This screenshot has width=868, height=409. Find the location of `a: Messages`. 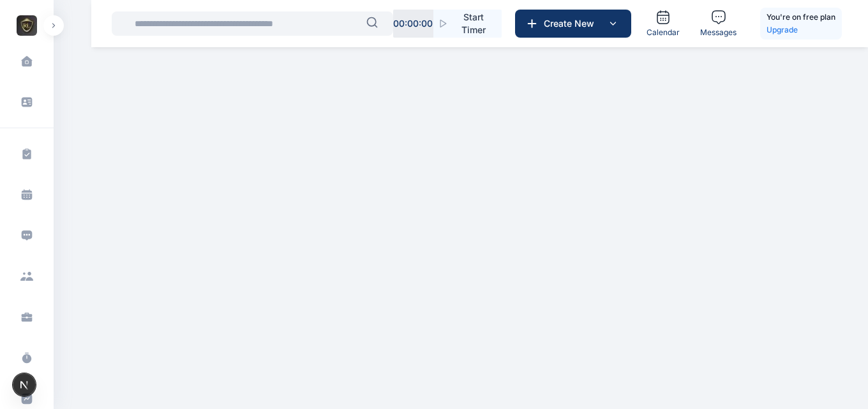

a: Messages is located at coordinates (718, 23).